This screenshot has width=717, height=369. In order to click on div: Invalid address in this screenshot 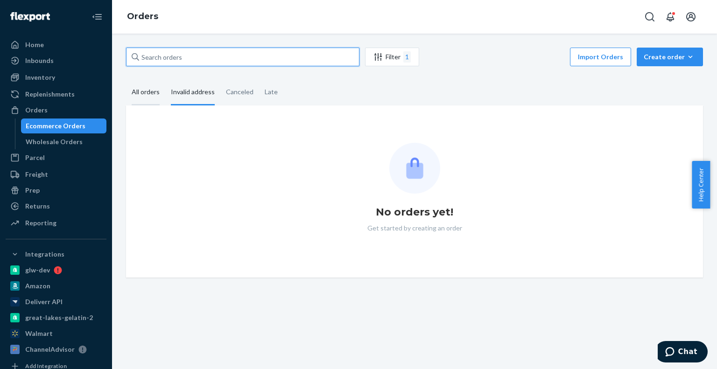, I will do `click(193, 92)`.